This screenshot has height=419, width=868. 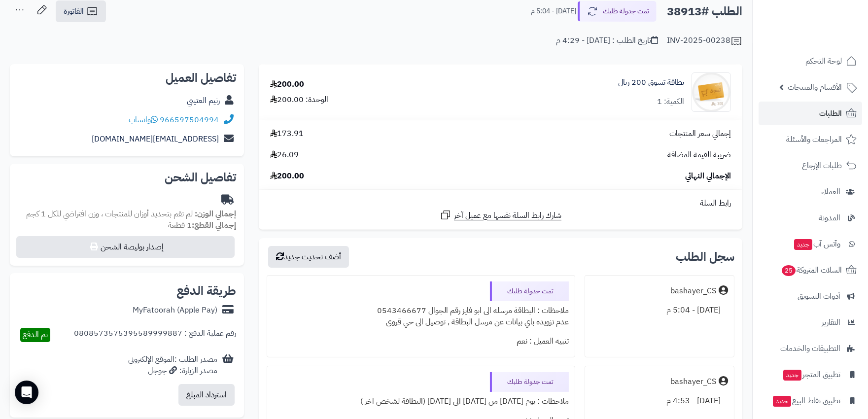 I want to click on button: استرداد المبلغ, so click(x=206, y=395).